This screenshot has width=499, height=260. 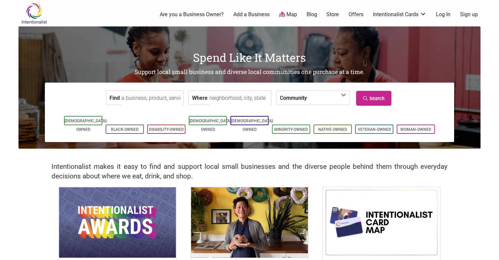 I want to click on img: Intentionalist, so click(x=34, y=13).